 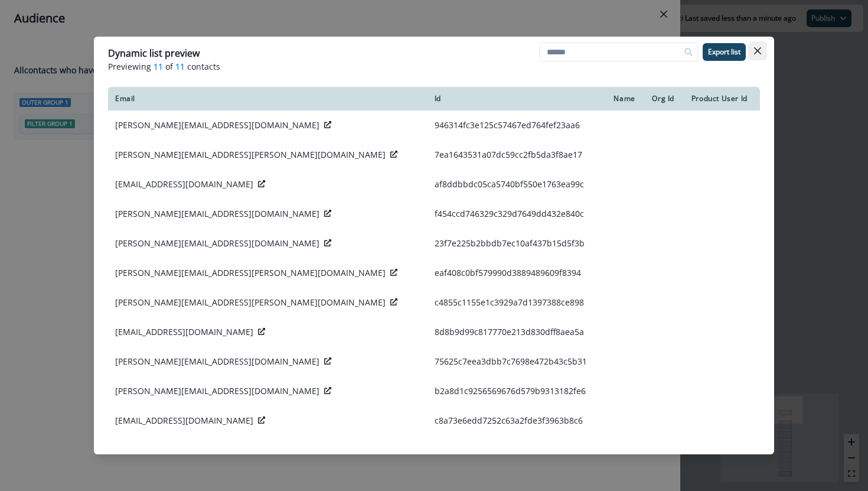 I want to click on div: Id, so click(x=517, y=98).